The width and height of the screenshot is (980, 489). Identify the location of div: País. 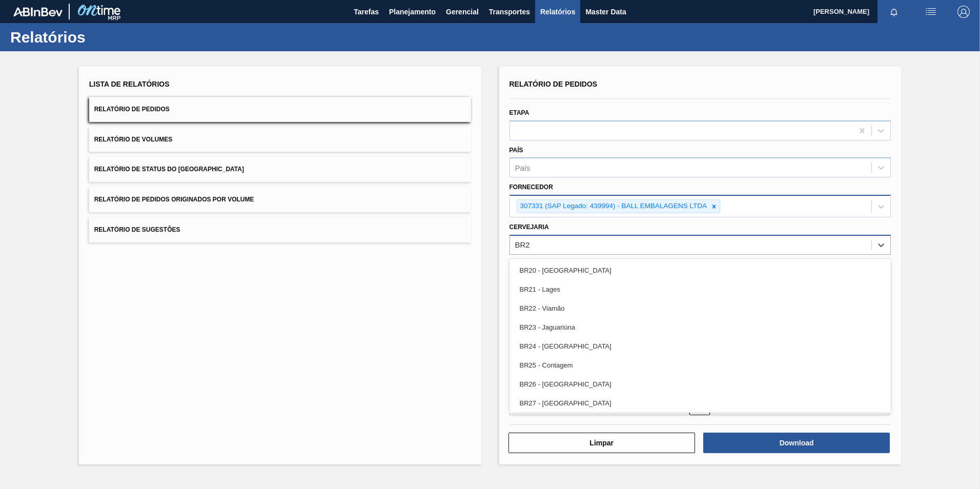
(523, 168).